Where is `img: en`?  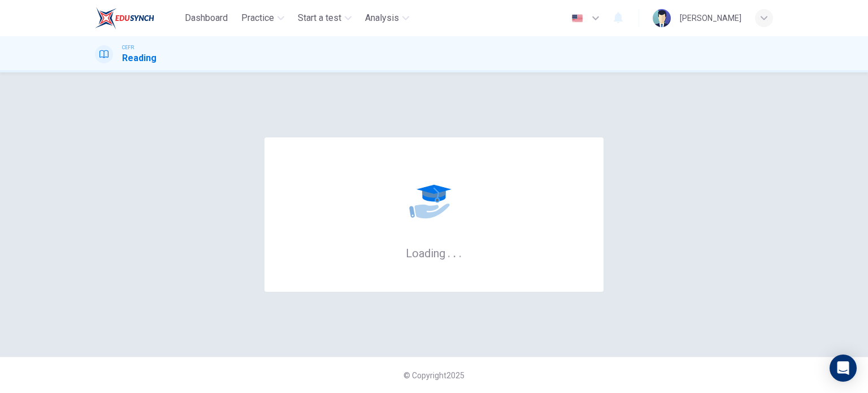 img: en is located at coordinates (577, 18).